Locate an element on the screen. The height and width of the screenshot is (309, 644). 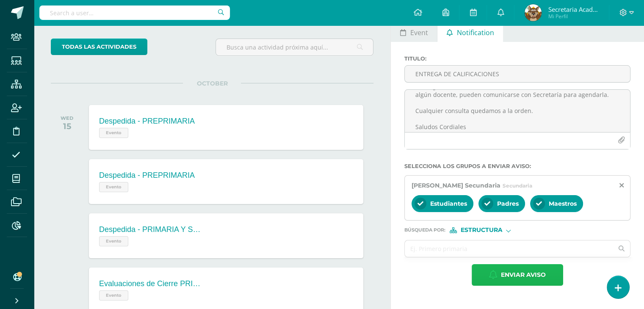
label: Titulo : is located at coordinates (517, 59).